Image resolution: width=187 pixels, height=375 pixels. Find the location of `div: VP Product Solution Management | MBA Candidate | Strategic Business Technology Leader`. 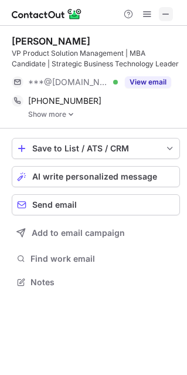

div: VP Product Solution Management | MBA Candidate | Strategic Business Technology Leader is located at coordinates (96, 59).